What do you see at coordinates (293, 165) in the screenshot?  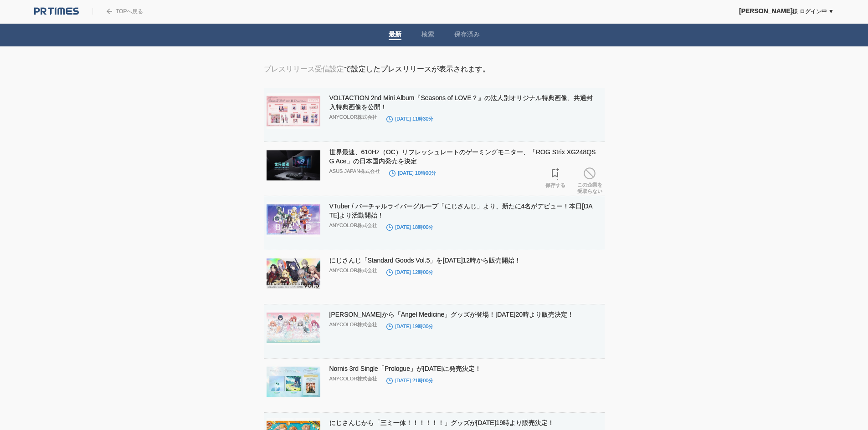 I see `img: 世界最速、610Hz（OC）リフレッシュレートのゲーミングモニター、「ROG Strix XG248QSG Ace」の日本国内発売を決定` at bounding box center [293, 165].